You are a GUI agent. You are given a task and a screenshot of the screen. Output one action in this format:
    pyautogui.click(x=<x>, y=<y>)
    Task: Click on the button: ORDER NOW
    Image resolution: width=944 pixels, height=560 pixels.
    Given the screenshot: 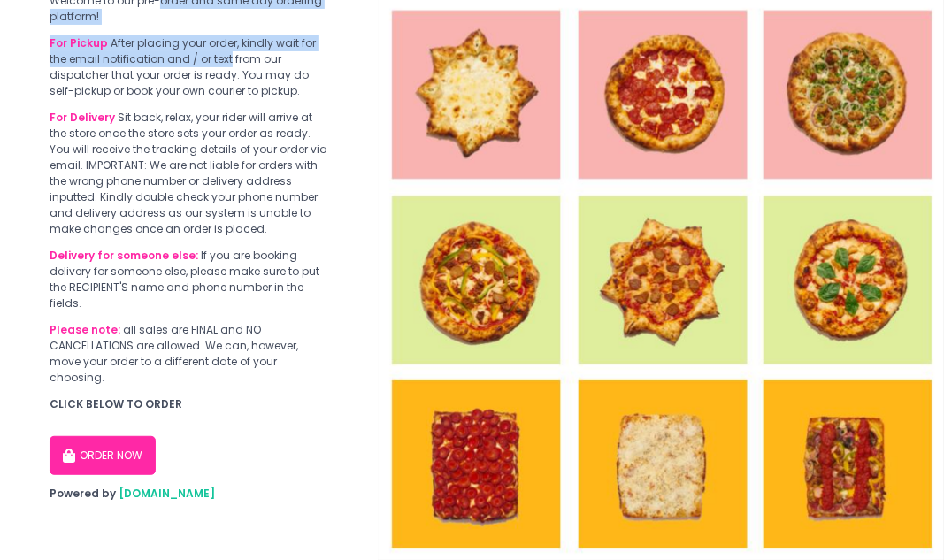 What is the action you would take?
    pyautogui.click(x=103, y=456)
    